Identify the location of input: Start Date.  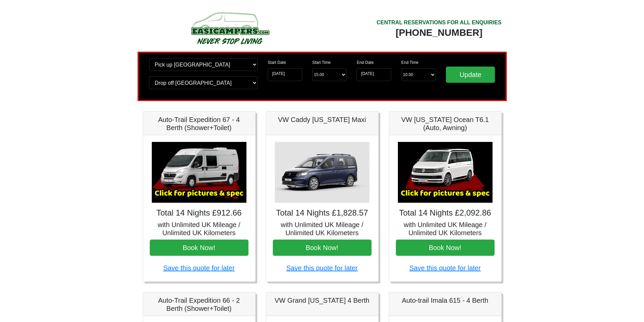
(285, 74).